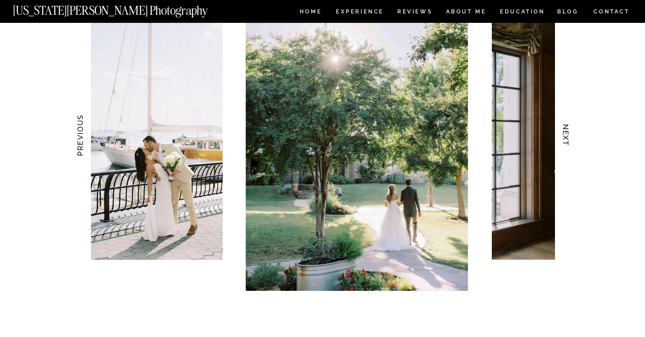 The width and height of the screenshot is (645, 337). I want to click on nav: EDUCATION, so click(522, 13).